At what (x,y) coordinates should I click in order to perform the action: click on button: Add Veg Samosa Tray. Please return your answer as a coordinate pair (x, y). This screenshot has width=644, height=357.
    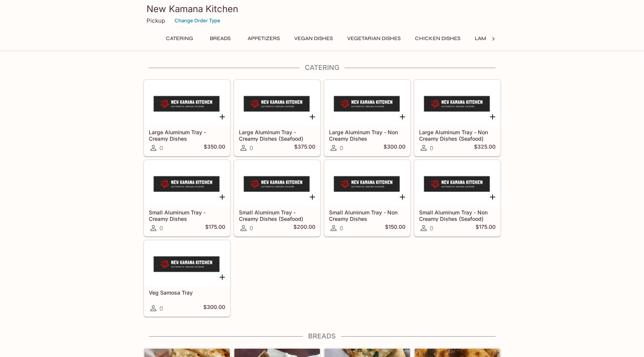
    Looking at the image, I should click on (222, 277).